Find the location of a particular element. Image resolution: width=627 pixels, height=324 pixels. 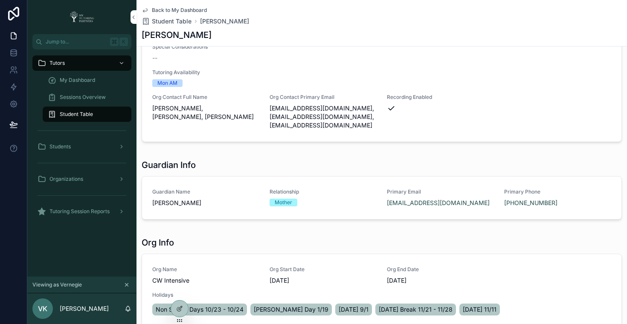

span: Tutors is located at coordinates (57, 63).